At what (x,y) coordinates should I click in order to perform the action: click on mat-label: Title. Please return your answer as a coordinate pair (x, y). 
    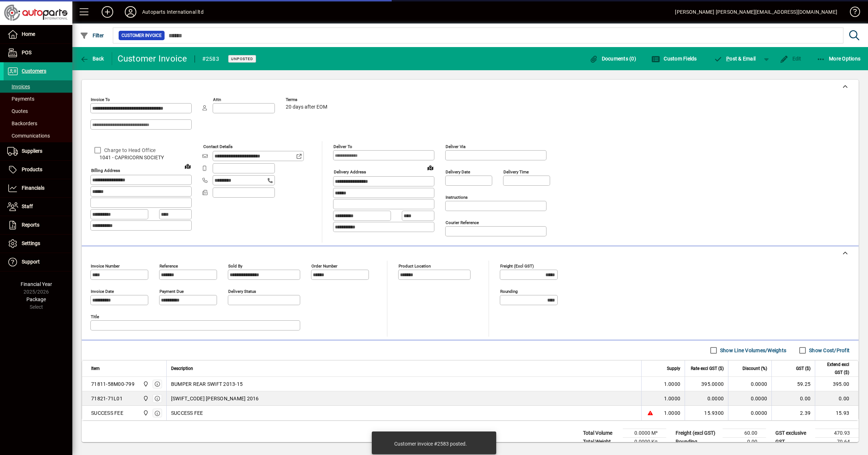
    Looking at the image, I should click on (95, 316).